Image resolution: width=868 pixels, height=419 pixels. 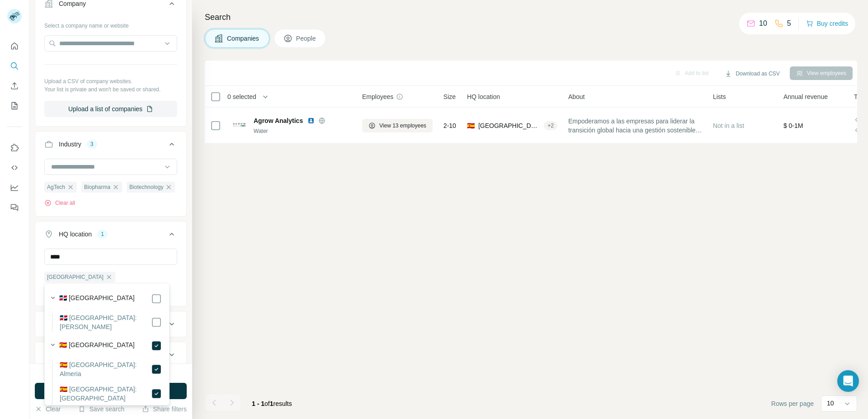 What do you see at coordinates (239, 126) in the screenshot?
I see `img: Logo of Agrow Analytics` at bounding box center [239, 126].